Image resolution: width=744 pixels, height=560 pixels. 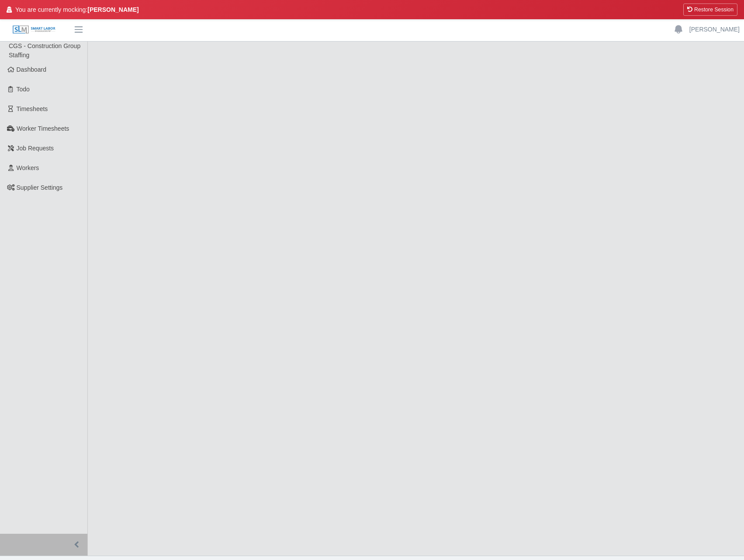 I want to click on span: Job Requests, so click(x=35, y=148).